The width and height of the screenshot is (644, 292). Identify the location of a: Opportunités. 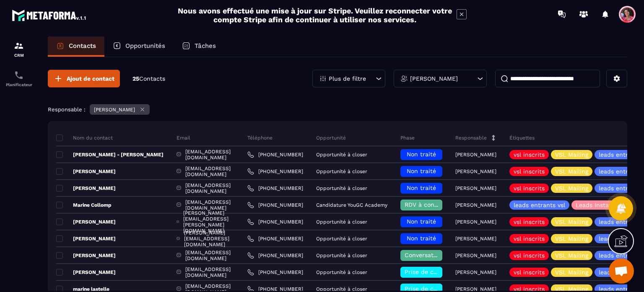
(138, 47).